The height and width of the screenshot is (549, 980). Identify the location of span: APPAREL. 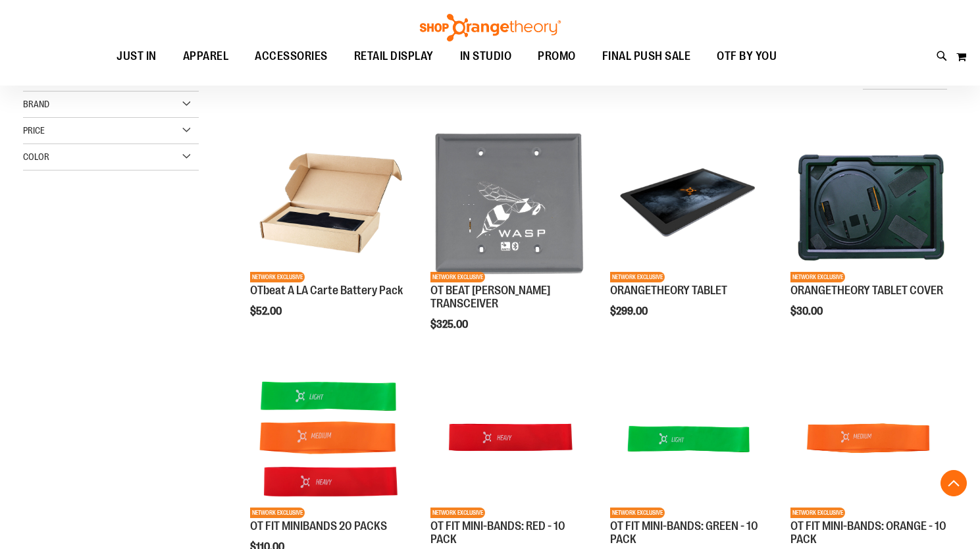
(206, 56).